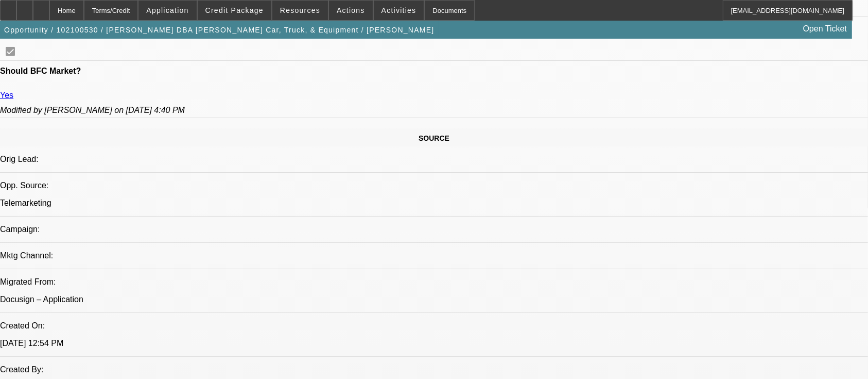 The width and height of the screenshot is (868, 379). I want to click on span: Actions, so click(351, 10).